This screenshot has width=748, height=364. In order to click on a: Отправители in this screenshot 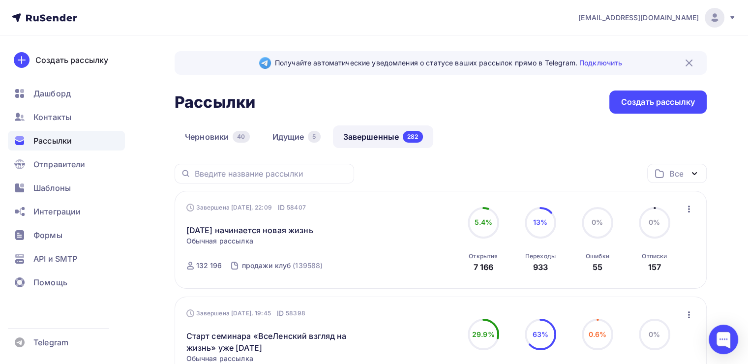, I will do `click(66, 164)`.